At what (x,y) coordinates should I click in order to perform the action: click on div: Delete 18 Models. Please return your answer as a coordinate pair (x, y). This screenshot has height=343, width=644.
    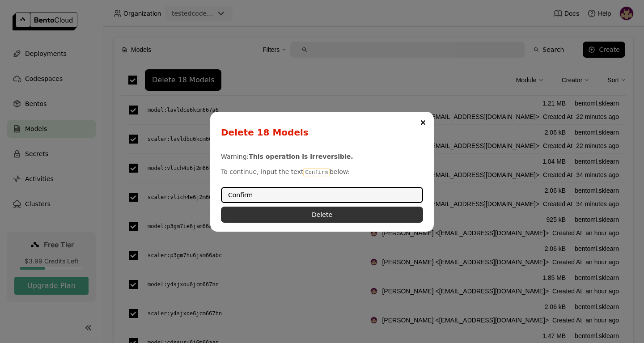
    Looking at the image, I should click on (320, 132).